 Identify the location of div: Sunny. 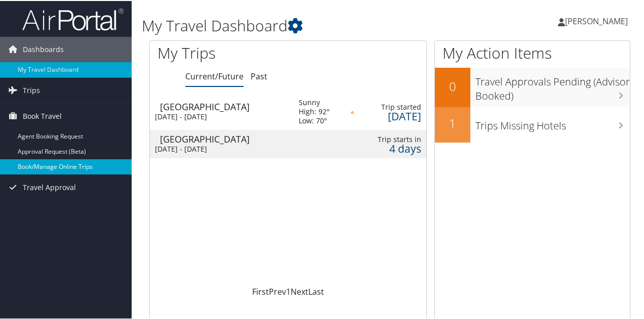
(314, 102).